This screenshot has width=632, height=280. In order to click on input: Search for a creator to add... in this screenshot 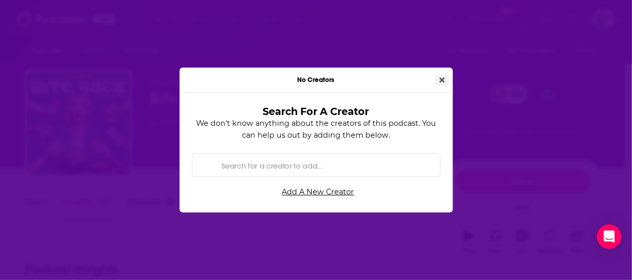, I will do `click(324, 165)`.